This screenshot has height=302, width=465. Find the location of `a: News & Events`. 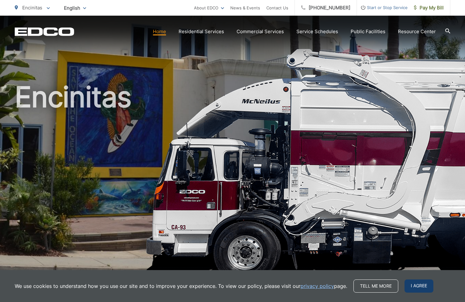

a: News & Events is located at coordinates (245, 8).